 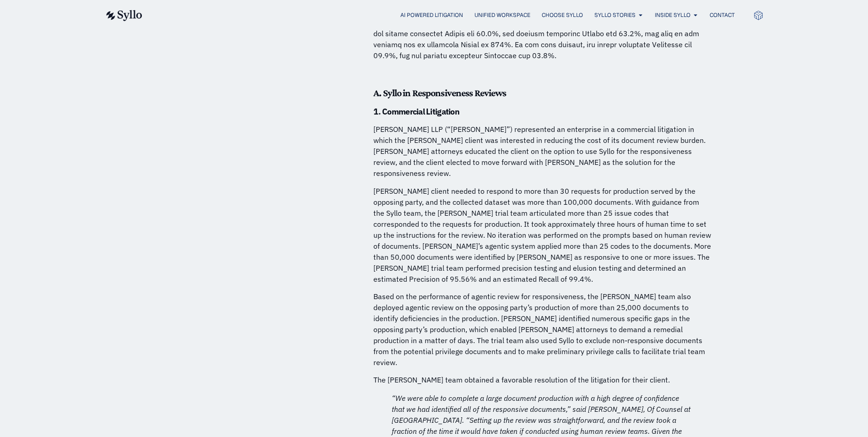 What do you see at coordinates (416, 111) in the screenshot?
I see `strong: 1. Commercial Litigation` at bounding box center [416, 111].